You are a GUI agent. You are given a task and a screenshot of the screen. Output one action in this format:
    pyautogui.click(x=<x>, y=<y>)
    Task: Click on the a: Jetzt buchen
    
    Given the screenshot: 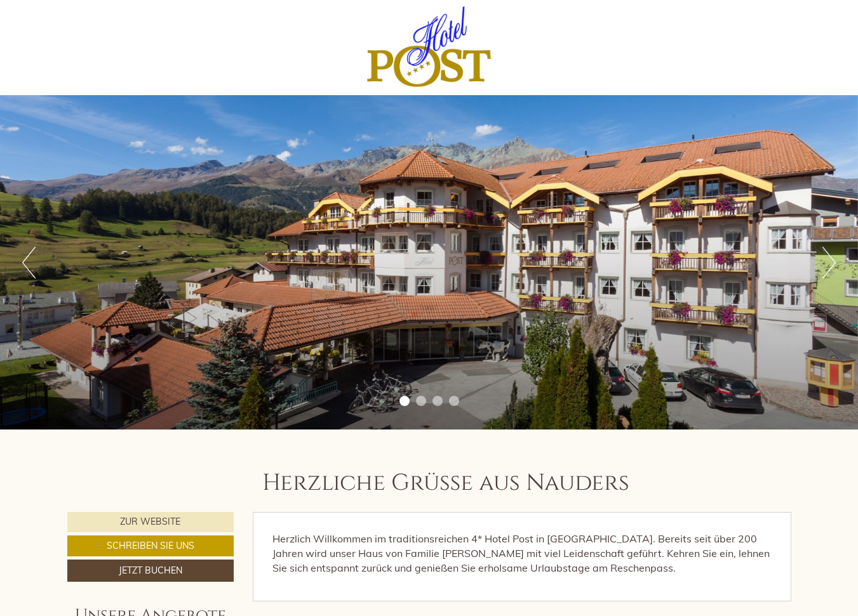 What is the action you would take?
    pyautogui.click(x=151, y=570)
    